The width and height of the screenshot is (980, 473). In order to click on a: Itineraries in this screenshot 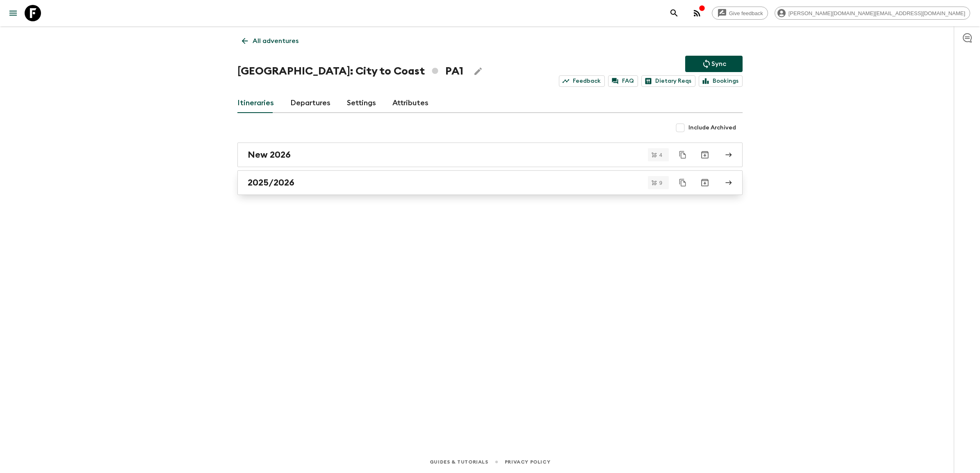, I will do `click(255, 103)`.